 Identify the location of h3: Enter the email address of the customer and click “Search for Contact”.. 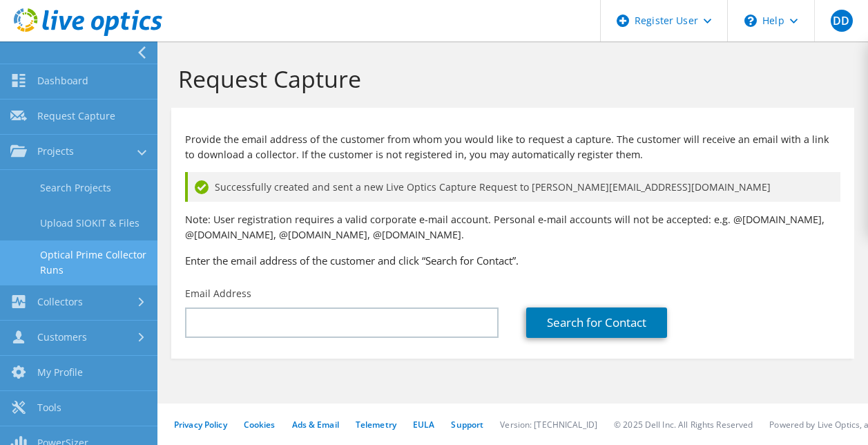
(512, 260).